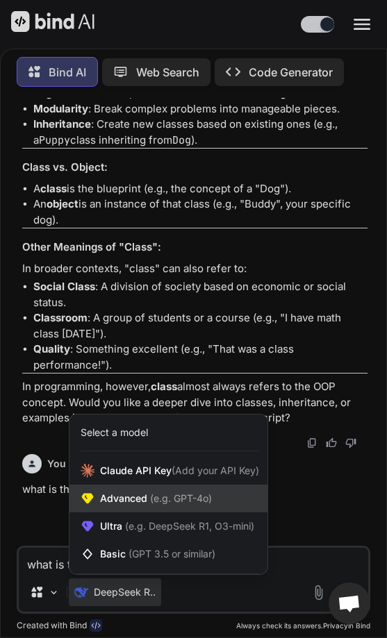 Image resolution: width=387 pixels, height=638 pixels. What do you see at coordinates (215, 470) in the screenshot?
I see `span: (Add your API Key)` at bounding box center [215, 470].